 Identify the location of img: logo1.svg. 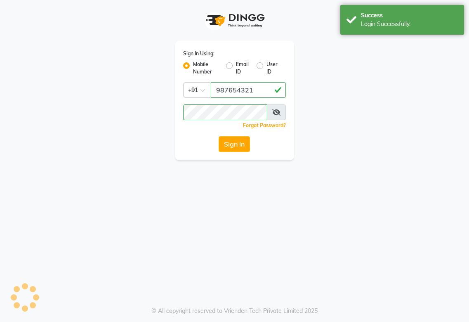
(235, 20).